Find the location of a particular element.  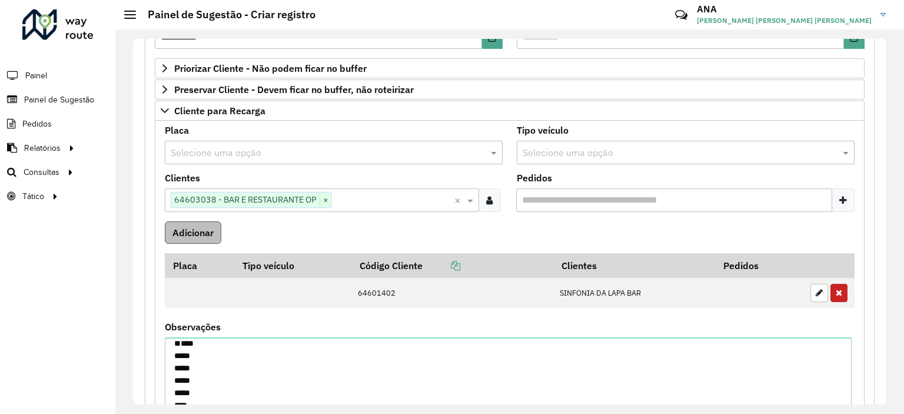

td: 64601402 is located at coordinates (453, 293).